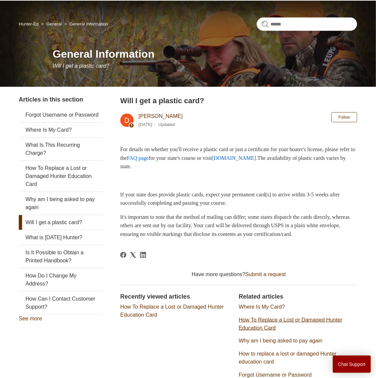 The height and width of the screenshot is (378, 376). I want to click on p: For details on whether you'll receive a plastic card or just a certificate for your boater's lice..., so click(238, 158).